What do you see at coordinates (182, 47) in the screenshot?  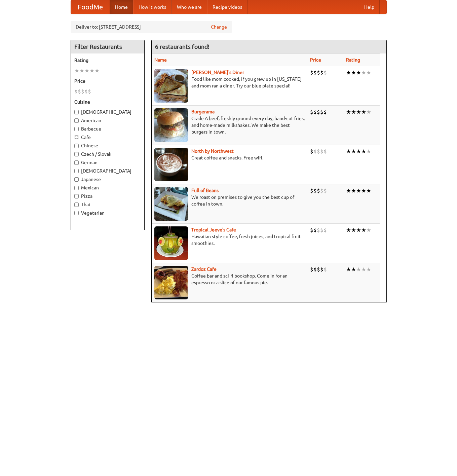 I see `ng-pluralize: 6 restaurants found!` at bounding box center [182, 47].